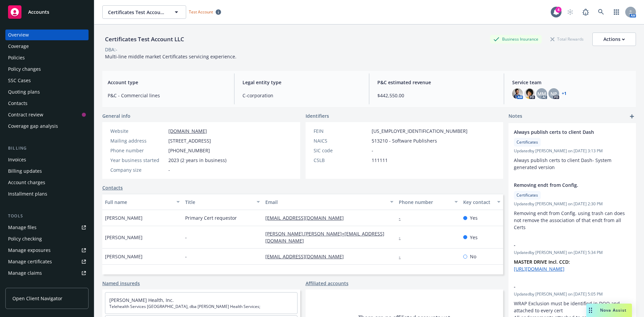 The width and height of the screenshot is (644, 317). Describe the element at coordinates (205, 12) in the screenshot. I see `span: Test Account` at that location.